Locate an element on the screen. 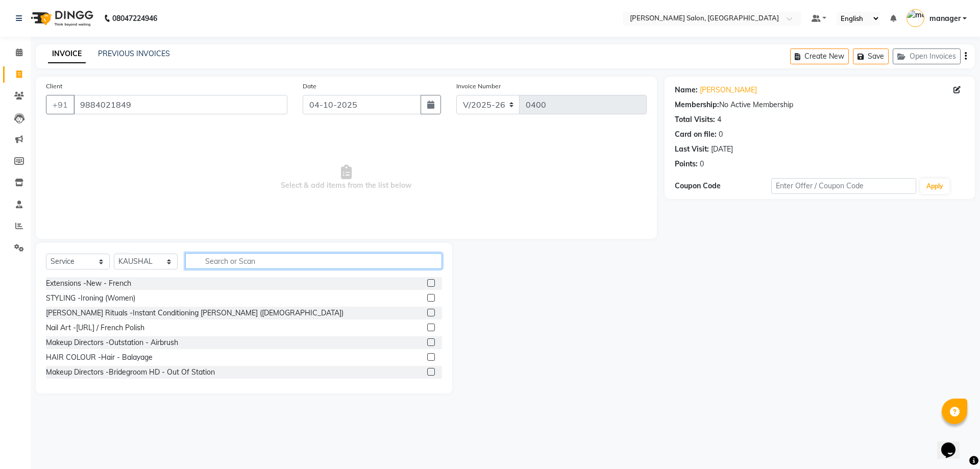  div: STYLING -Ironing (Women) is located at coordinates (90, 298).